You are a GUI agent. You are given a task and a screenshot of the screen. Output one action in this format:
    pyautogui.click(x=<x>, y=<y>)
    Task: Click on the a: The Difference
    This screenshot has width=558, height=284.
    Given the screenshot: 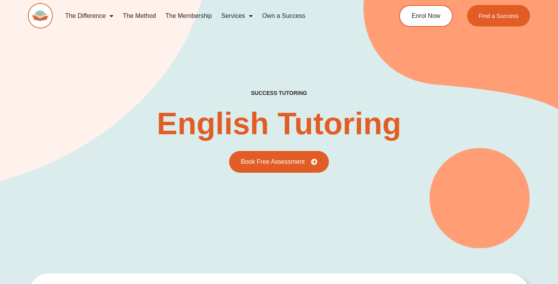 What is the action you would take?
    pyautogui.click(x=89, y=16)
    